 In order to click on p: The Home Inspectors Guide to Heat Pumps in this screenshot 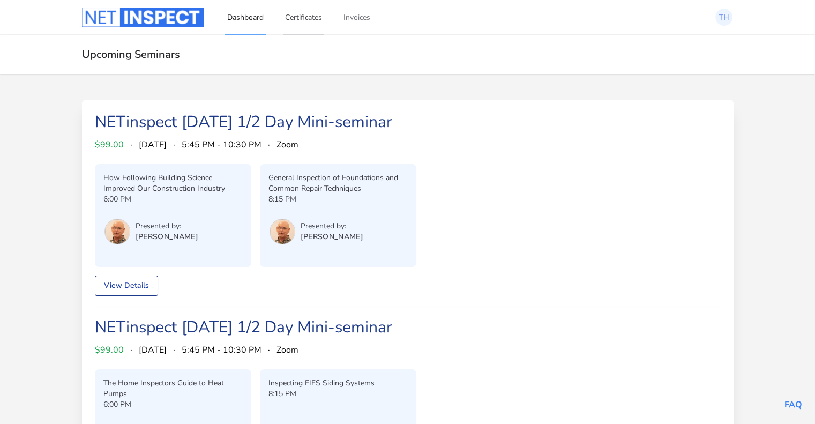, I will do `click(173, 389)`.